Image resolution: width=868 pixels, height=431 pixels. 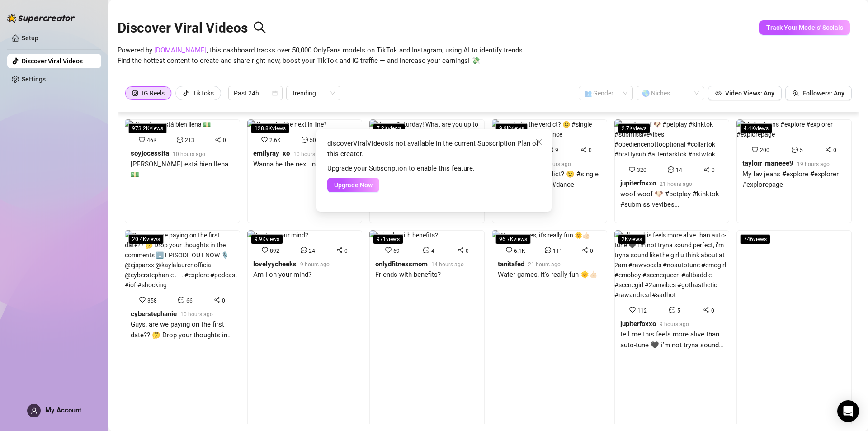 I want to click on div: Open Intercom Messenger, so click(x=848, y=411).